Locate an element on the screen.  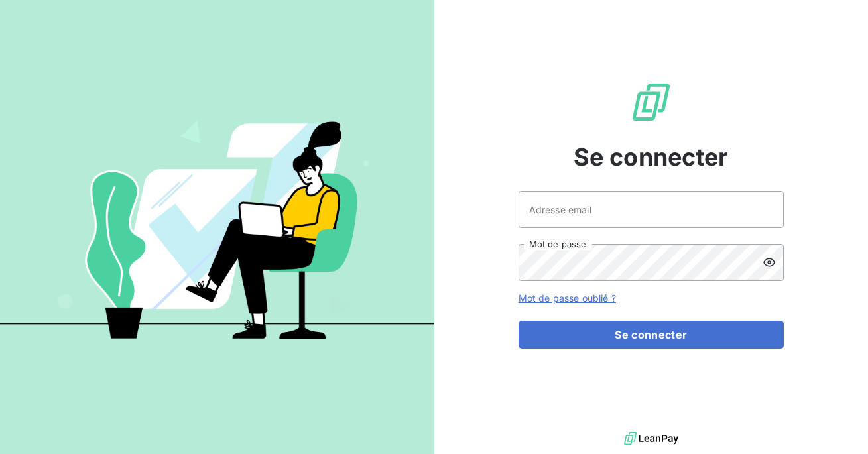
button: Se connecter is located at coordinates (652, 334).